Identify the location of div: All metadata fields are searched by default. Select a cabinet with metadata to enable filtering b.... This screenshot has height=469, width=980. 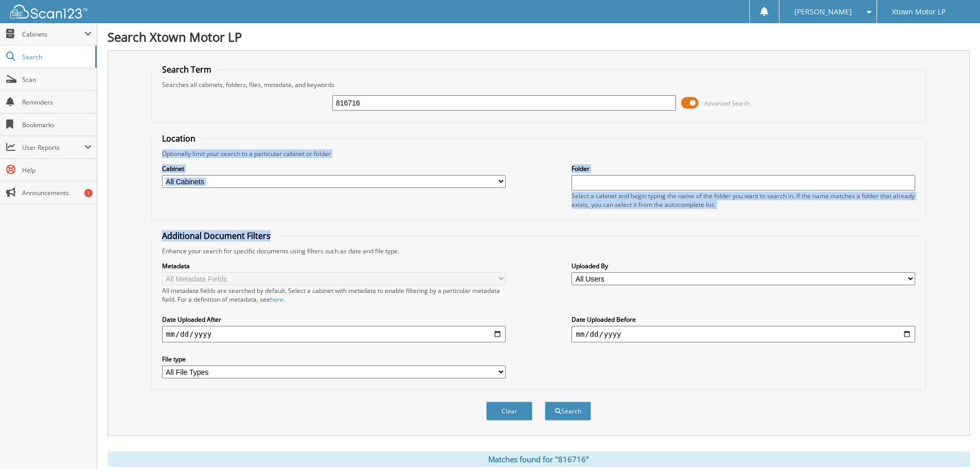
(334, 295).